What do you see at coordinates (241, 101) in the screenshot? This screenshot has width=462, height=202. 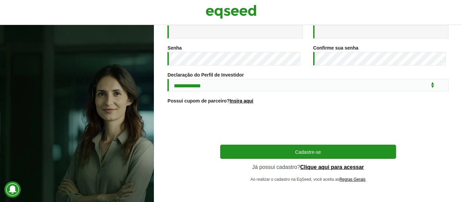 I see `a: Insira aqui` at bounding box center [241, 101].